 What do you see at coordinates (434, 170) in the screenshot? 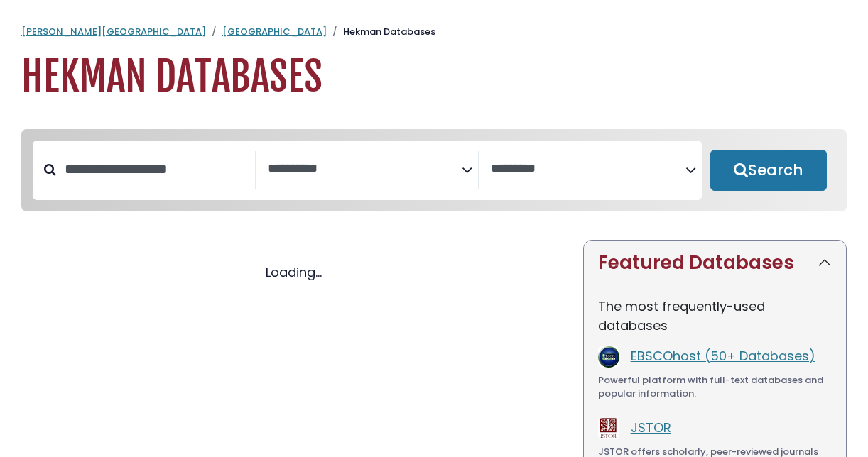
I see `nav: Search filters` at bounding box center [434, 170].